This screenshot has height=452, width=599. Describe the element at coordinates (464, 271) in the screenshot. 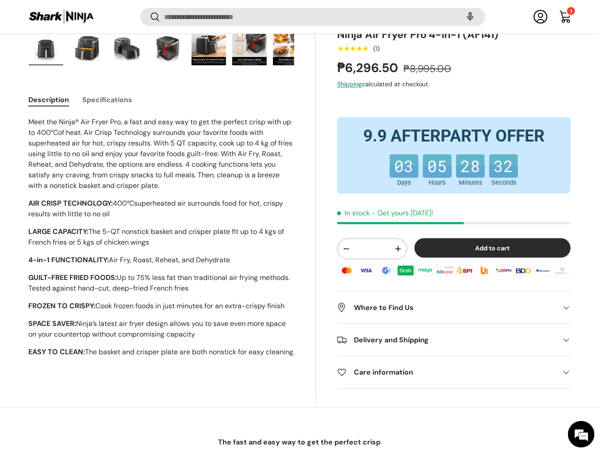

I see `img: bpi` at that location.